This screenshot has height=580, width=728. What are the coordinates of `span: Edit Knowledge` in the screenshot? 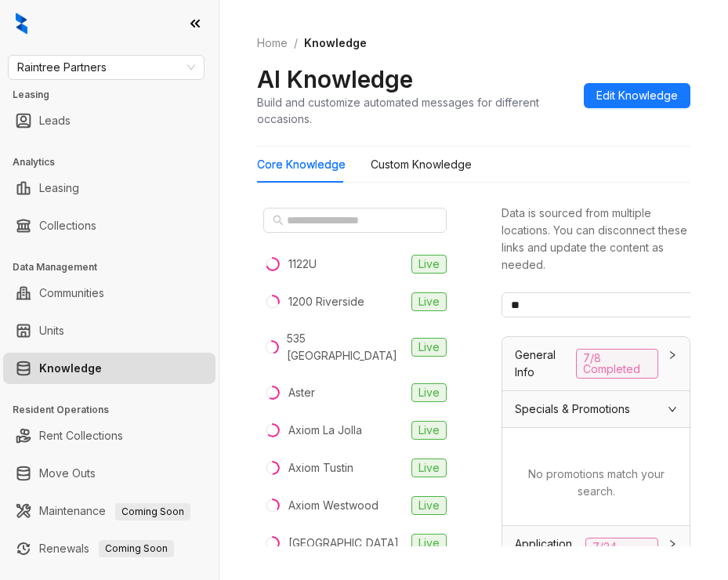 It's located at (637, 95).